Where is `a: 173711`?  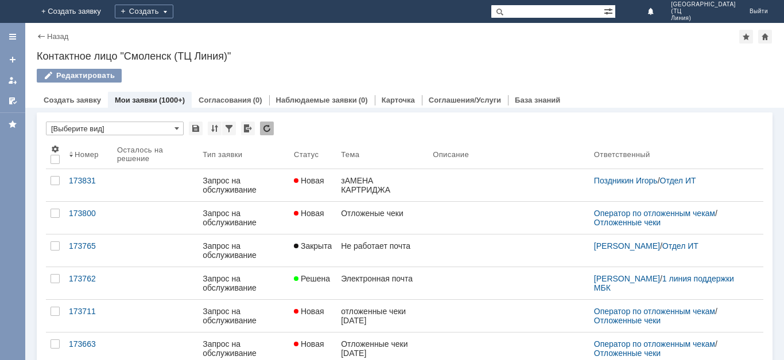
a: 173711 is located at coordinates (88, 316).